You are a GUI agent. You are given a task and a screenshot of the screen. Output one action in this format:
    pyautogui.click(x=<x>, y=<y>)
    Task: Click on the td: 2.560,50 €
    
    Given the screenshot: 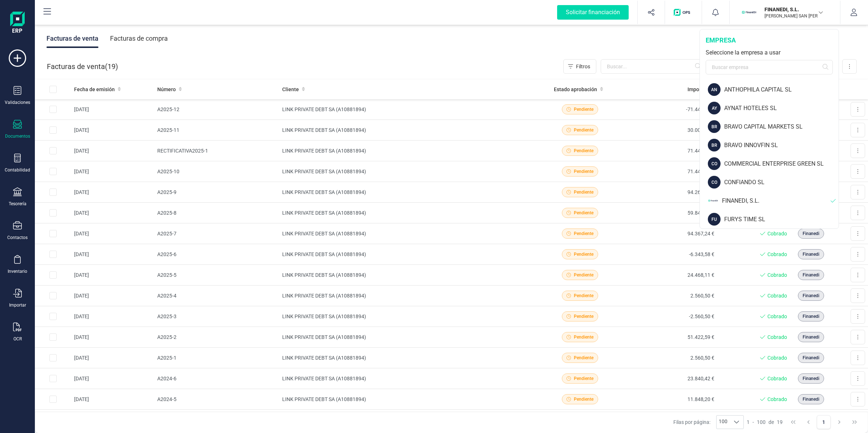 What is the action you would take?
    pyautogui.click(x=672, y=295)
    